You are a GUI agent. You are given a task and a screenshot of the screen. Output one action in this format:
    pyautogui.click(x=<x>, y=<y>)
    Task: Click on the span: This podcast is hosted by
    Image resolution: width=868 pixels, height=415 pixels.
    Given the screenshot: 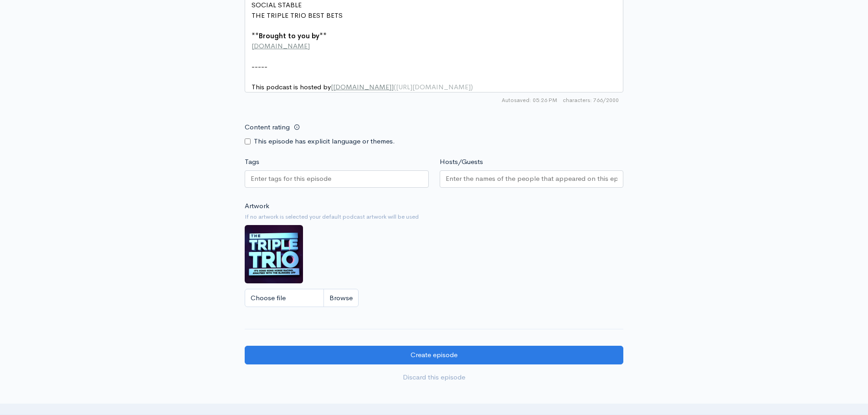 What is the action you would take?
    pyautogui.click(x=362, y=87)
    